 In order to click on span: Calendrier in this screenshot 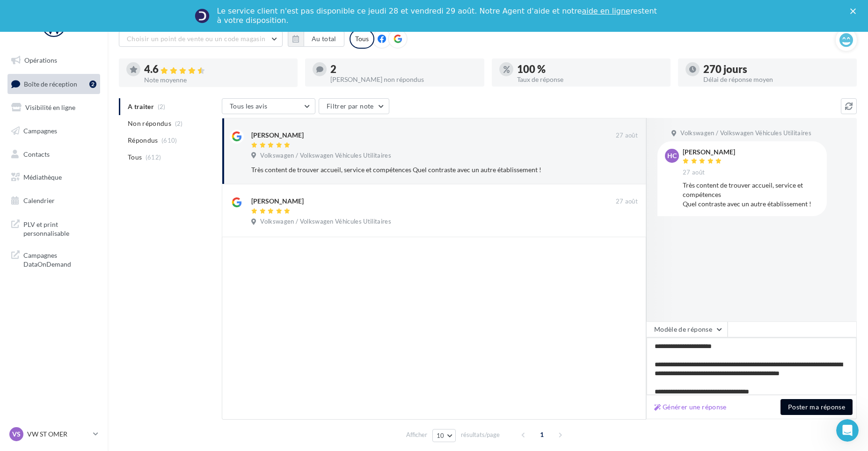, I will do `click(39, 200)`.